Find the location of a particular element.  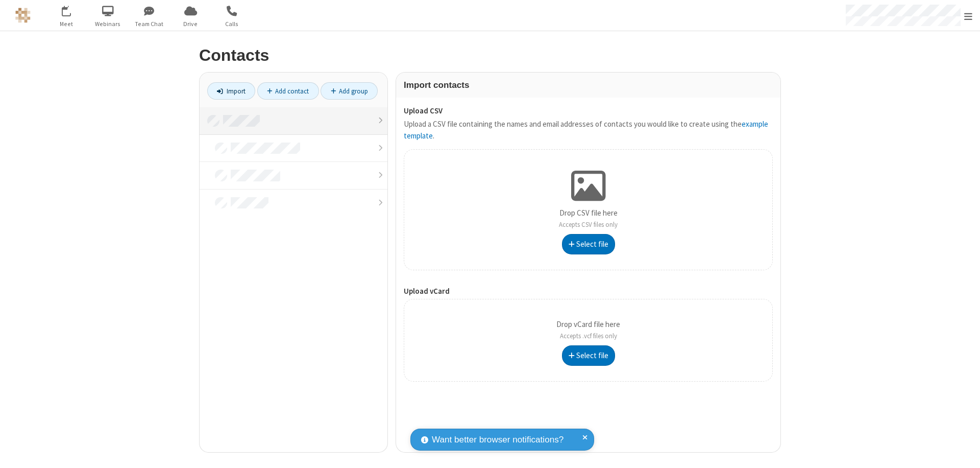

span: Accepts CSV files only is located at coordinates (588, 224).